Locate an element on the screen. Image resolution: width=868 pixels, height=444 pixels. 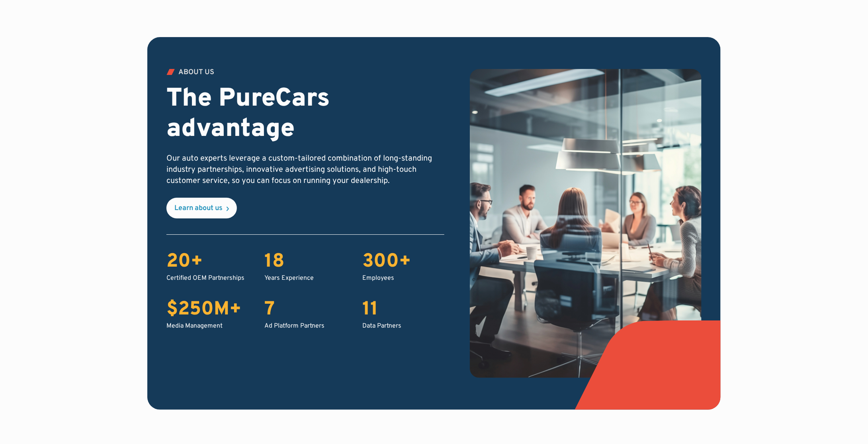
div: 20+ is located at coordinates (208, 262).